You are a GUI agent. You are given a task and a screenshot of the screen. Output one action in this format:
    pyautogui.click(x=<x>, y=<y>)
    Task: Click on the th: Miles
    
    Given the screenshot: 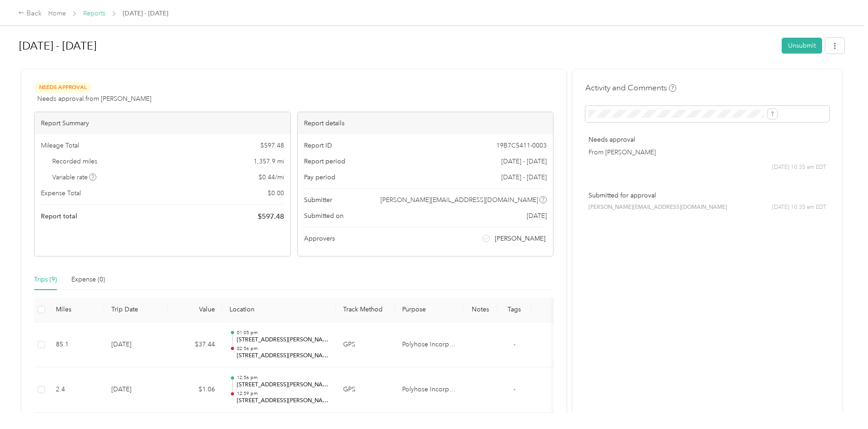 What is the action you would take?
    pyautogui.click(x=76, y=310)
    